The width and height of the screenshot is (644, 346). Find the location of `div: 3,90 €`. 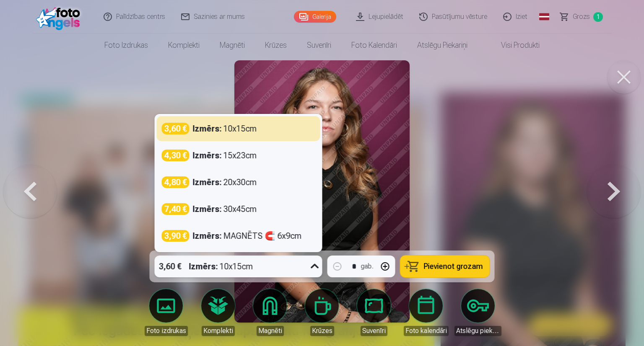

div: 3,90 € is located at coordinates (176, 236).